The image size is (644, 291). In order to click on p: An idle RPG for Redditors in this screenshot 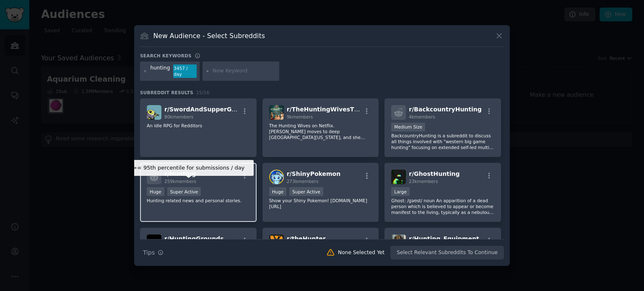, I will do `click(198, 126)`.